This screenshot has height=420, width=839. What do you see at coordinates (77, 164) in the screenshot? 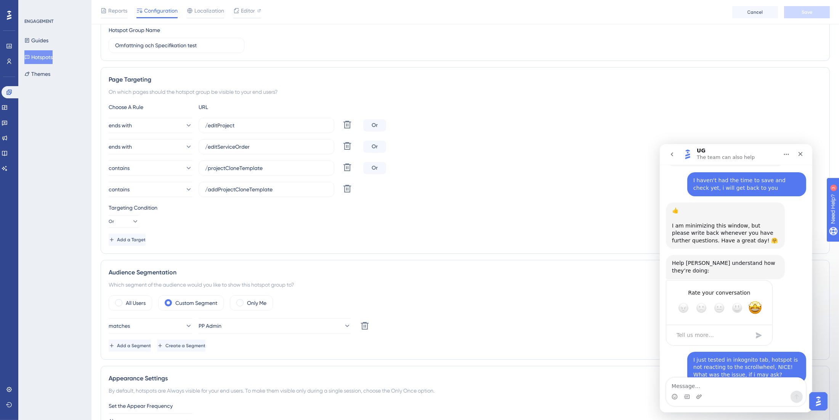
I see `span: Great` at bounding box center [77, 164].